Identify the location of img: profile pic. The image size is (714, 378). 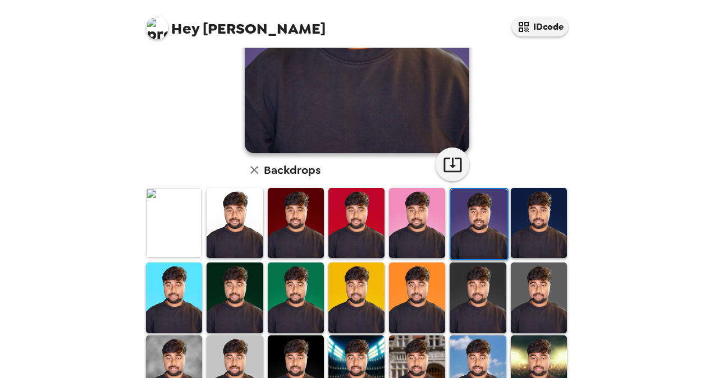
(157, 28).